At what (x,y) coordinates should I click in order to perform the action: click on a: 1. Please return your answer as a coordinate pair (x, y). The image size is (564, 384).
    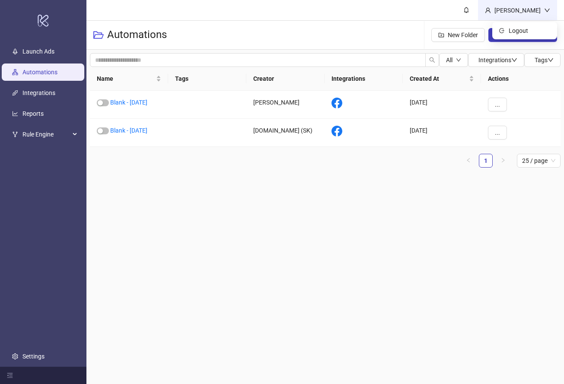
    Looking at the image, I should click on (486, 161).